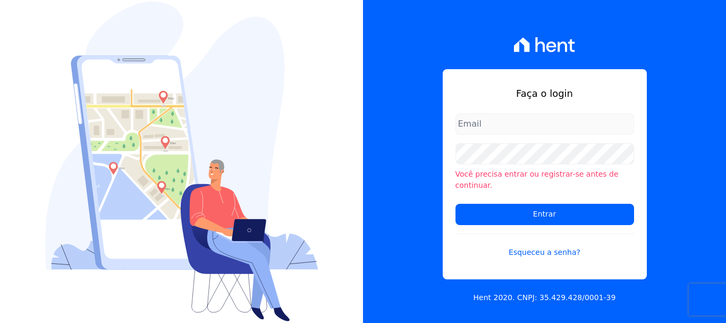 The width and height of the screenshot is (726, 323). What do you see at coordinates (545, 297) in the screenshot?
I see `p: Hent 2020. CNPJ: 35.429.428/0001-39` at bounding box center [545, 297].